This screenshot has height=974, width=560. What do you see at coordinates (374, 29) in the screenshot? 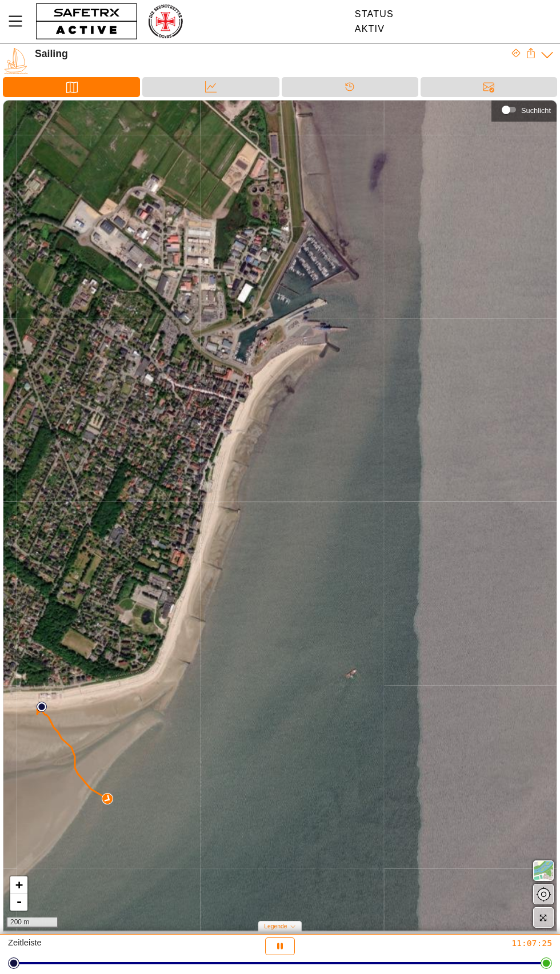
I see `div: Aktiv` at bounding box center [374, 29].